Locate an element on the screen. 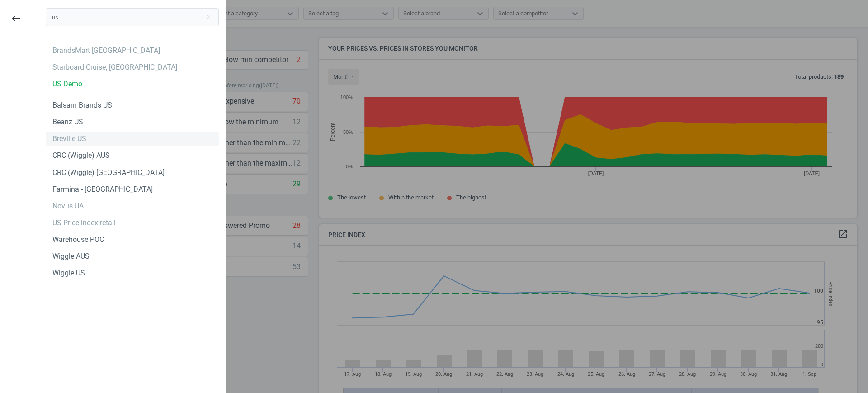  div: Wiggle AUS is located at coordinates (71, 257).